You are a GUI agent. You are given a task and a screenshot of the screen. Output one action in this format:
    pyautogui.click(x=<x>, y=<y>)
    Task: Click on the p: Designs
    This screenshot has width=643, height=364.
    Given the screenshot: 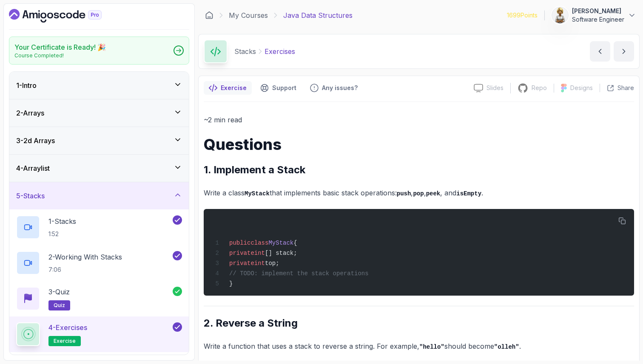 What is the action you would take?
    pyautogui.click(x=581, y=88)
    